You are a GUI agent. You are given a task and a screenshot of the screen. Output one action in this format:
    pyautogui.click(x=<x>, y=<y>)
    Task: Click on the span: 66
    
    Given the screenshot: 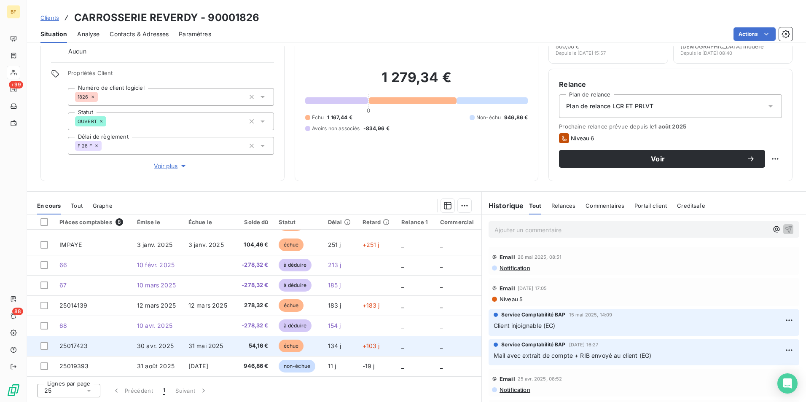 What is the action you would take?
    pyautogui.click(x=63, y=265)
    